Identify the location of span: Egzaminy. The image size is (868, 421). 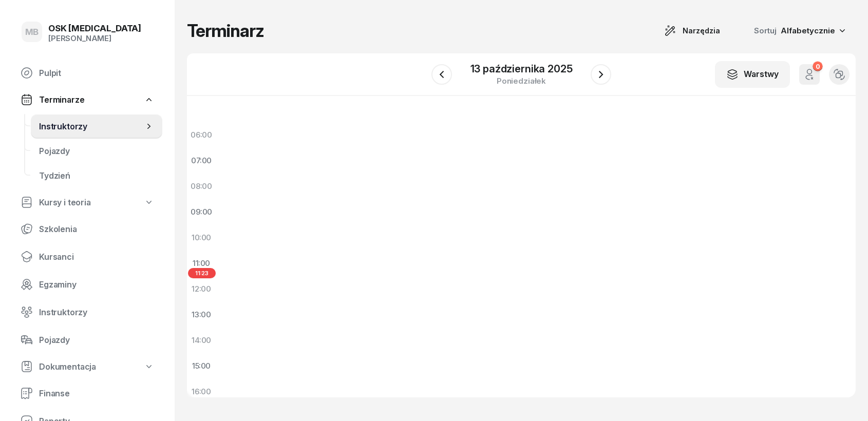
(96, 284).